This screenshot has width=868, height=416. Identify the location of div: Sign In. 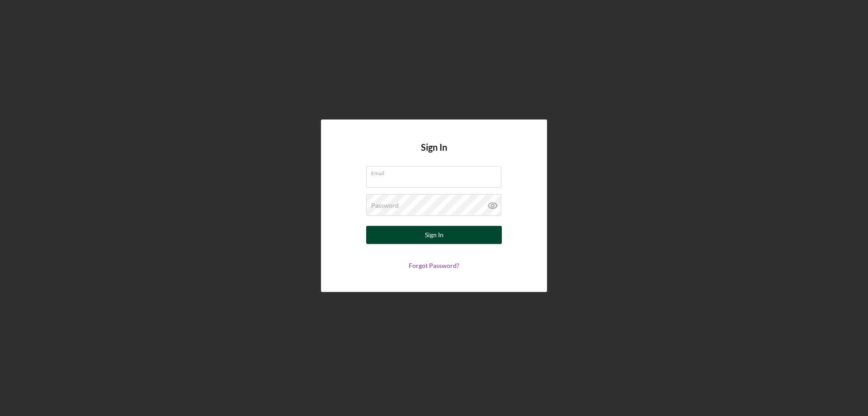
(434, 235).